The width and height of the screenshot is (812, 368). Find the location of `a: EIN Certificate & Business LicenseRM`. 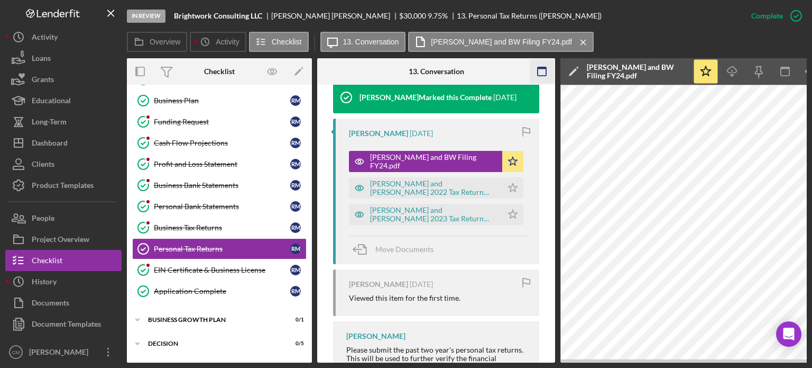

a: EIN Certificate & Business LicenseRM is located at coordinates (219, 270).